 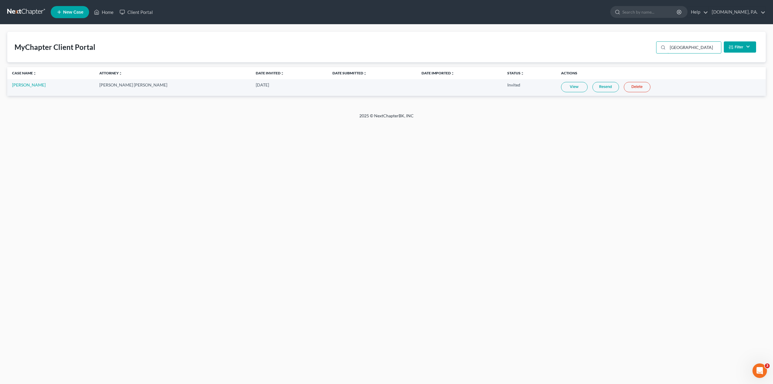 I want to click on span: Messages, so click(x=60, y=206).